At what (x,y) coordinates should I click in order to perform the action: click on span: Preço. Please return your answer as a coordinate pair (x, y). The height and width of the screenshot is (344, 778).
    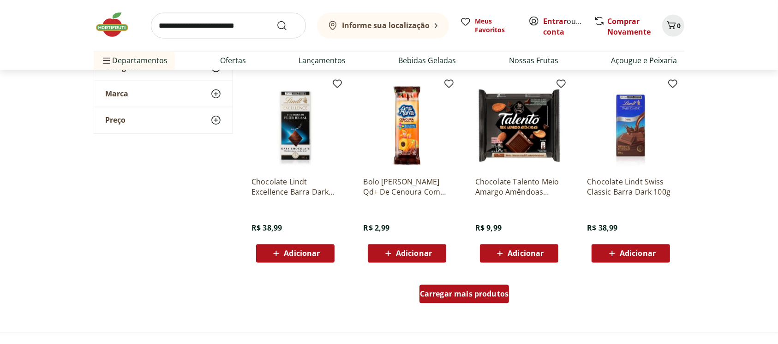
    Looking at the image, I should click on (115, 120).